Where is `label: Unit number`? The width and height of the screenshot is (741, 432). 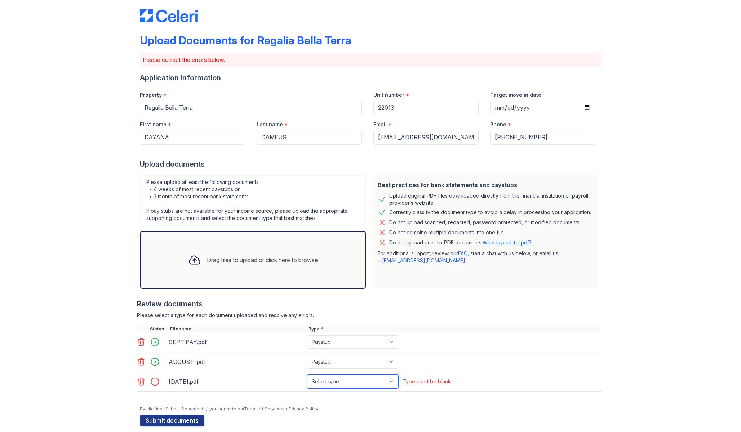
label: Unit number is located at coordinates (389, 95).